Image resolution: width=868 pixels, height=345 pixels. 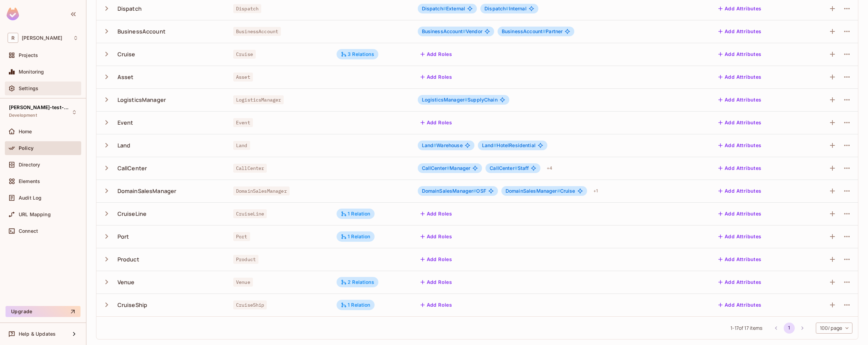 What do you see at coordinates (789, 328) in the screenshot?
I see `nav: pagination navigation` at bounding box center [789, 328].